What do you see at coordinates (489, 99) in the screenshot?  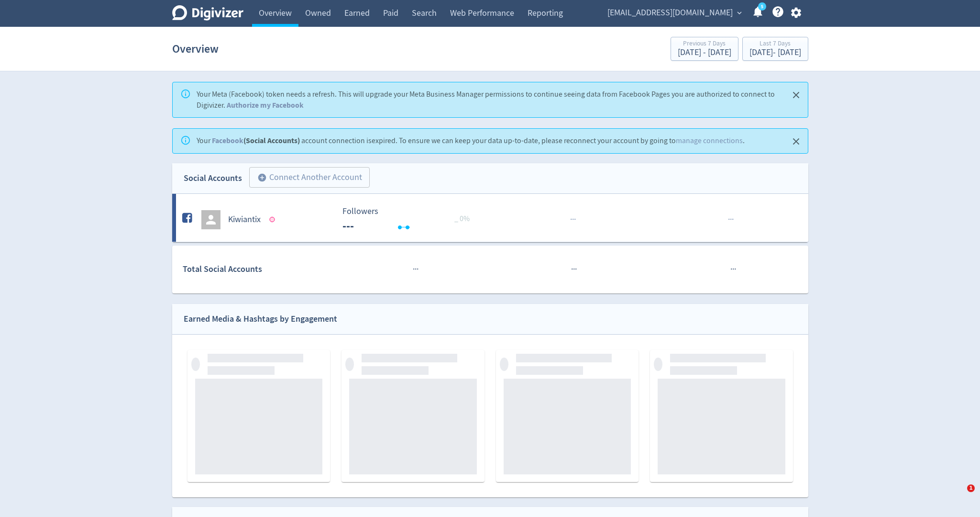 I see `div: Your Meta (Facebook) token needs a refresh. This will upgrade your Meta Business Manager permissi...` at bounding box center [489, 99].